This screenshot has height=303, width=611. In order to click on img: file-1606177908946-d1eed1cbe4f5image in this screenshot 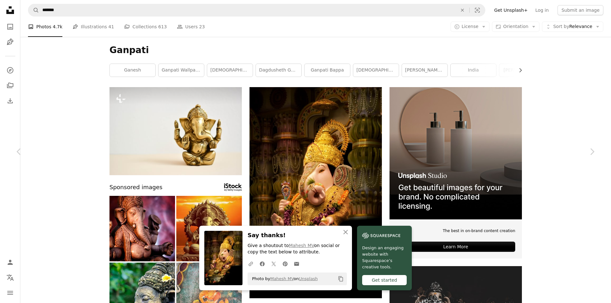, I will do `click(381, 236)`.